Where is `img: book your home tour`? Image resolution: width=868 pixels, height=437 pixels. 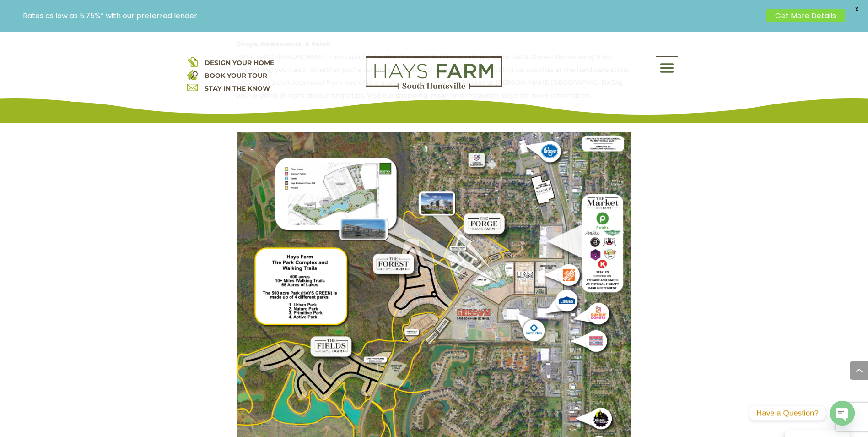
img: book your home tour is located at coordinates (192, 74).